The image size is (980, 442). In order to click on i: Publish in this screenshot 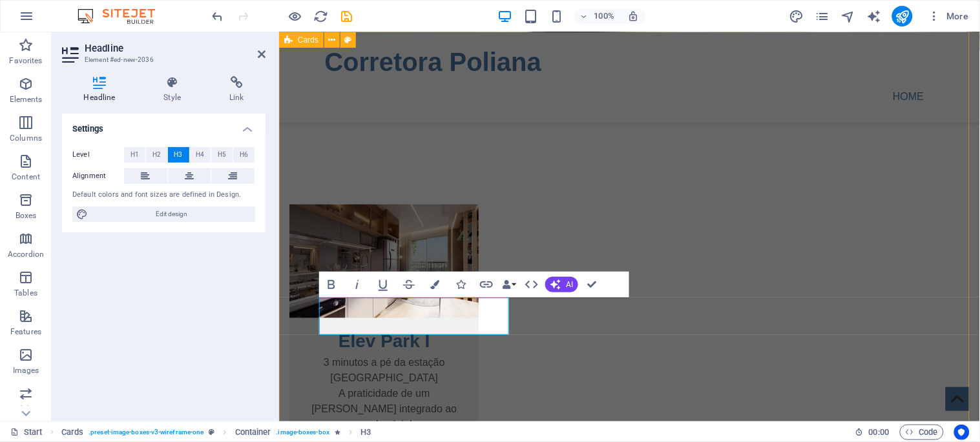, I will do `click(902, 16)`.